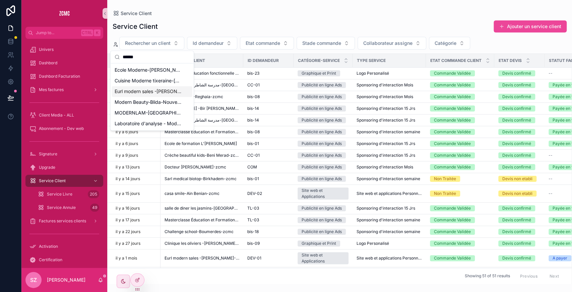 This screenshot has width=572, height=292. What do you see at coordinates (87, 33) in the screenshot?
I see `span: Ctrl` at bounding box center [87, 33].